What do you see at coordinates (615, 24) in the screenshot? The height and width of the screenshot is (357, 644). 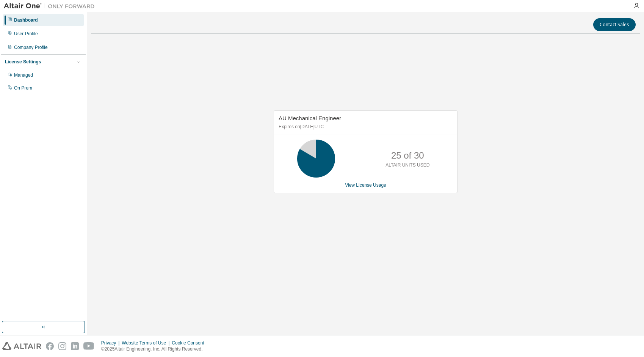 I see `button: Contact Sales` at bounding box center [615, 24].